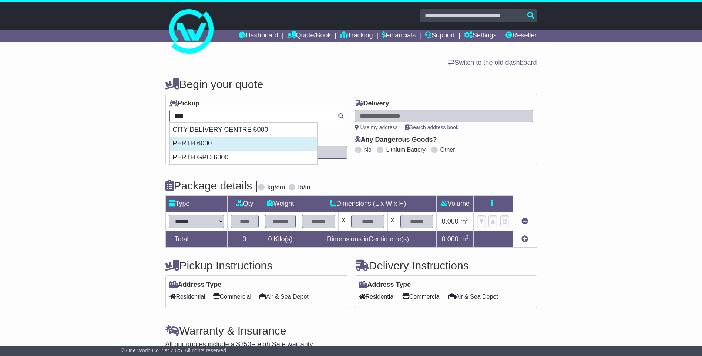  What do you see at coordinates (304, 188) in the screenshot?
I see `label: lb/in` at bounding box center [304, 188].